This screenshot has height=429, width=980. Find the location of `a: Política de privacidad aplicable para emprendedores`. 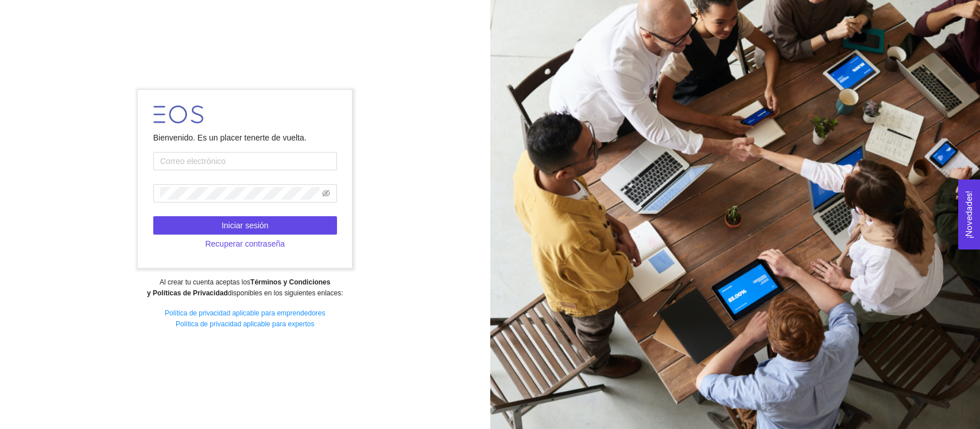

a: Política de privacidad aplicable para emprendedores is located at coordinates (245, 313).